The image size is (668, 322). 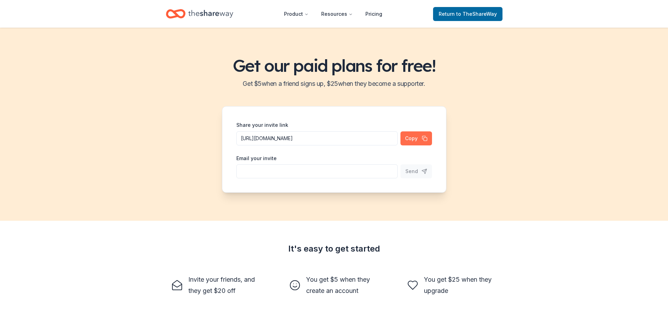 I want to click on span: to TheShareWay, so click(x=477, y=14).